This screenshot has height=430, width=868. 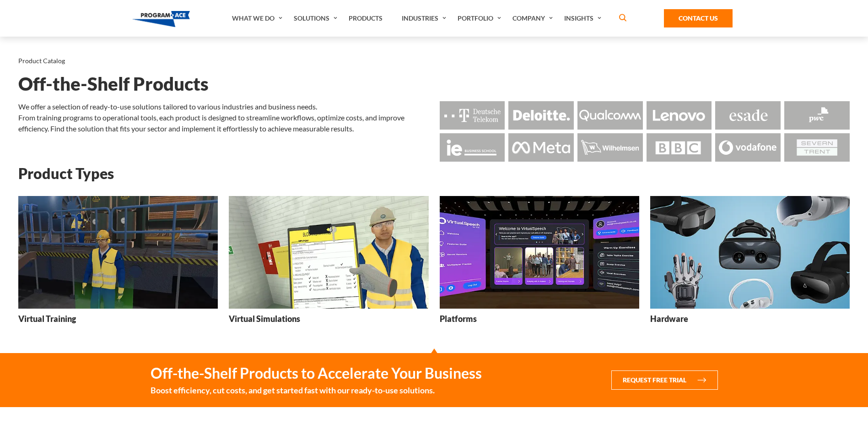 I want to click on small: Boost efficiency, cut costs, and get started fast with our ready-to-use solutions., so click(x=316, y=390).